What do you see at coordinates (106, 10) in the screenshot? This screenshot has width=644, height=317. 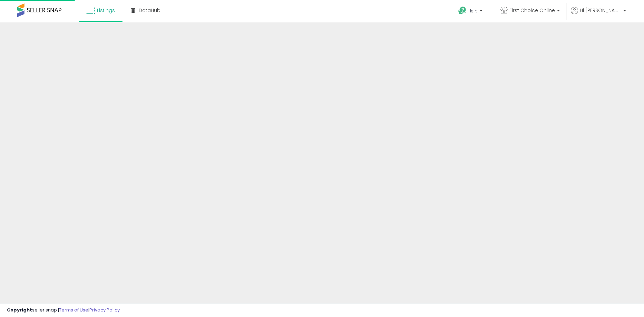 I see `span: Listings` at bounding box center [106, 10].